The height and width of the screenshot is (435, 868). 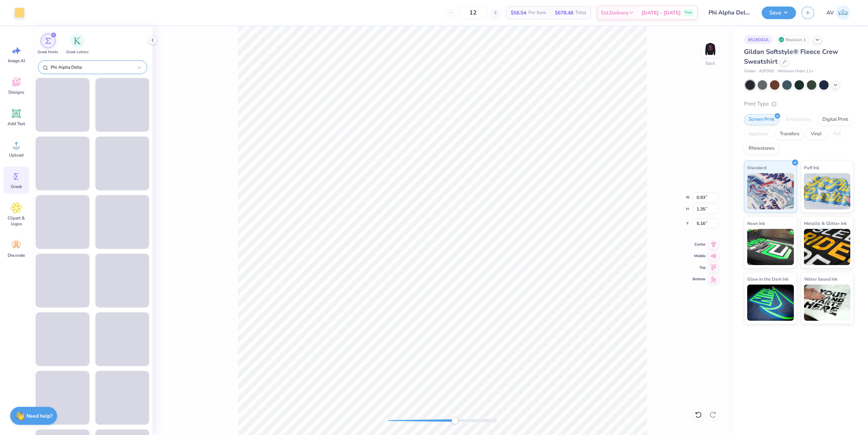 What do you see at coordinates (794, 39) in the screenshot?
I see `div: Revision 1` at bounding box center [794, 39].